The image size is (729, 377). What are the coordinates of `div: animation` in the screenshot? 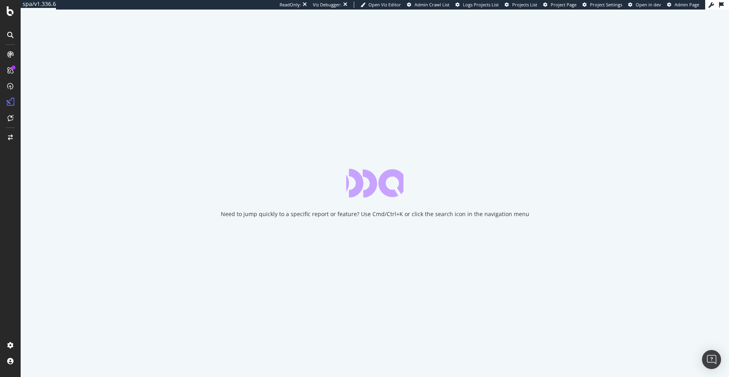 It's located at (375, 183).